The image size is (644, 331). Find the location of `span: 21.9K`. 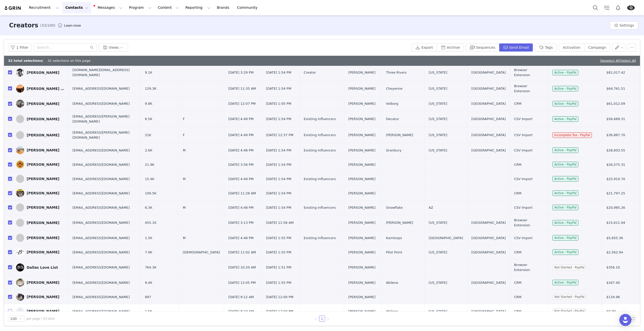

span: 21.9K is located at coordinates (149, 165).